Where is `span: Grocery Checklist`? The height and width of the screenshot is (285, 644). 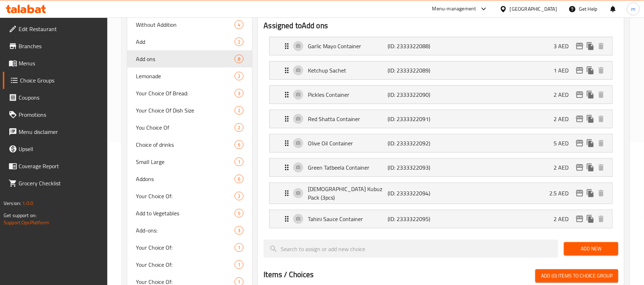 span: Grocery Checklist is located at coordinates (60, 183).